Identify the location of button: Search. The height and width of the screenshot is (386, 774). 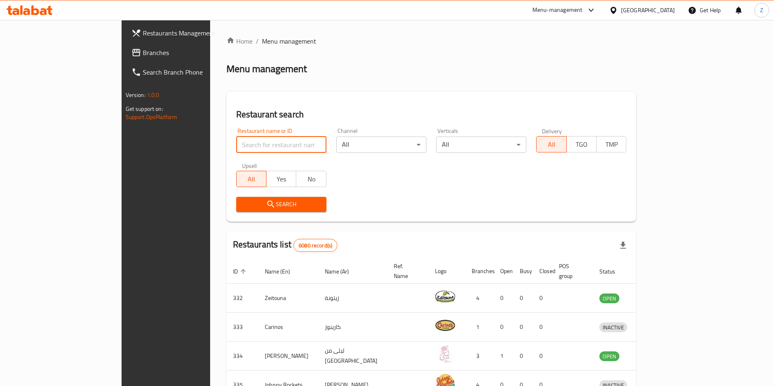
(281, 204).